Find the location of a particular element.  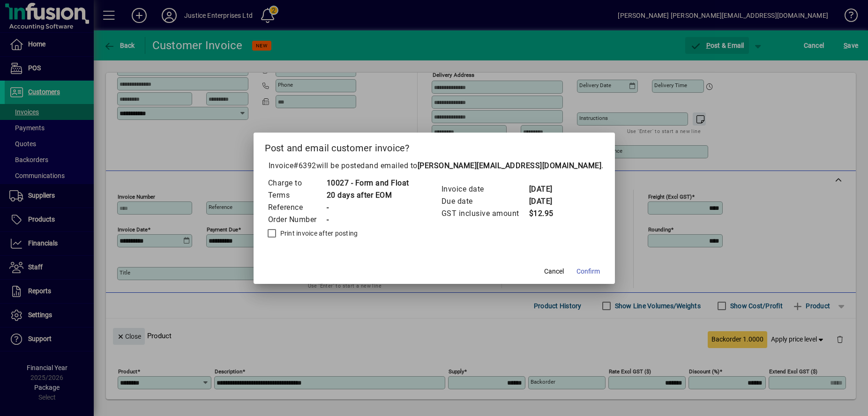

span: and emailed to is located at coordinates (483, 166).